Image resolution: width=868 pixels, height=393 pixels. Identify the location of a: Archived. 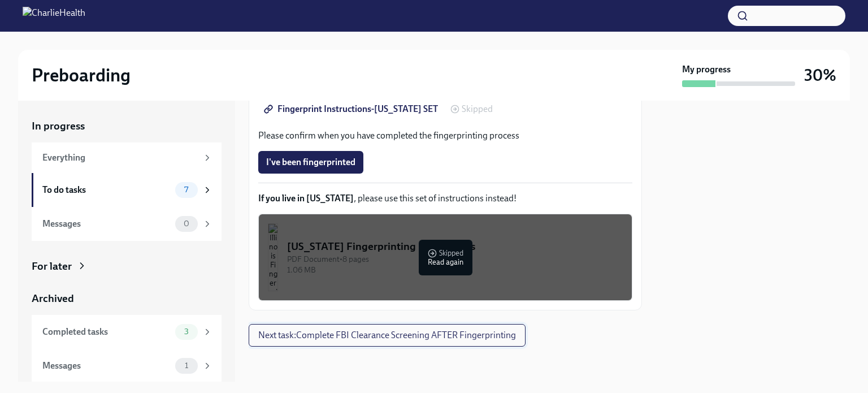
(127, 298).